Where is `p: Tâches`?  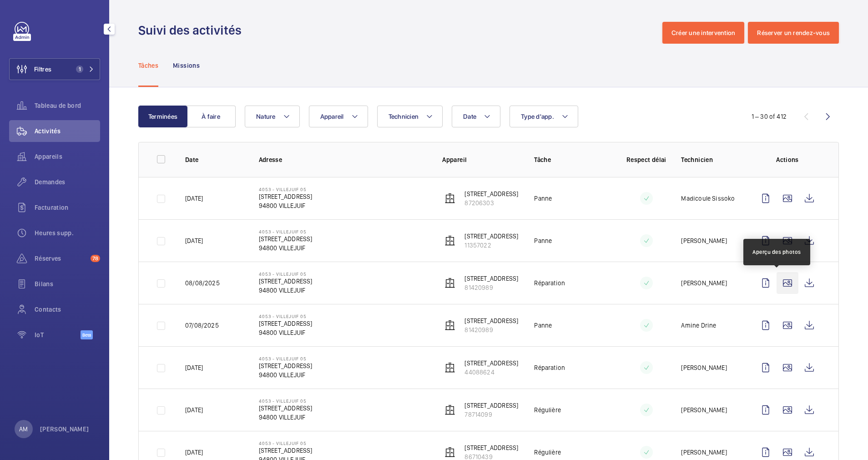
p: Tâches is located at coordinates (149, 66).